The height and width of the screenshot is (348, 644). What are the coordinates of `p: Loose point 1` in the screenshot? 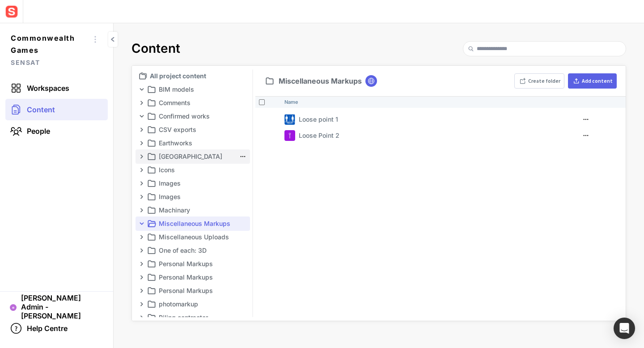 It's located at (319, 119).